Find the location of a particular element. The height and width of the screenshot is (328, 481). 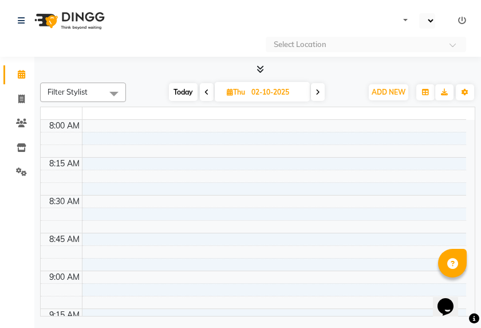

span: Thu is located at coordinates (236, 92).